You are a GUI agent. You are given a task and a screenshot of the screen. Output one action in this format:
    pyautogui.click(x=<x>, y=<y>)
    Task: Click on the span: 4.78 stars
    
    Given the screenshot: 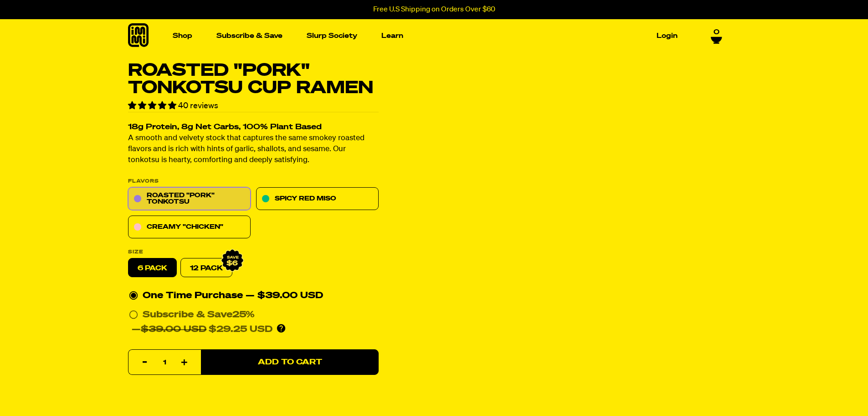 What is the action you would take?
    pyautogui.click(x=153, y=105)
    